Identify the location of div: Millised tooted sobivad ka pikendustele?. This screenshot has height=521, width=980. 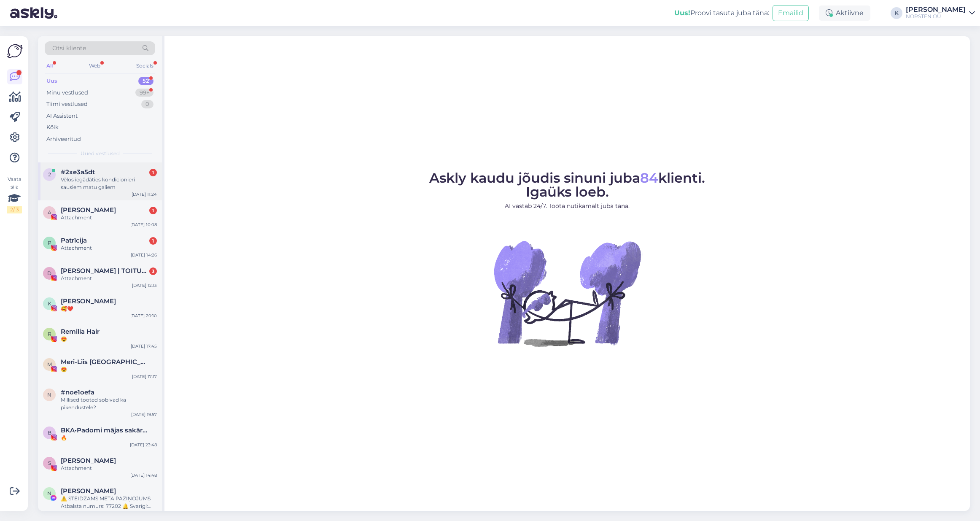
(108, 403).